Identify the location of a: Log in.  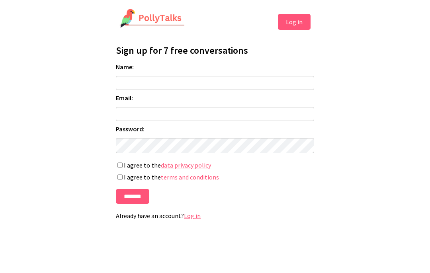
(192, 216).